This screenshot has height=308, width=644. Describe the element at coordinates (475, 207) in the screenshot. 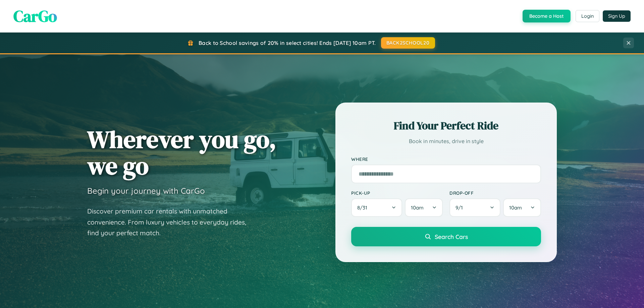

I see `button: 9/1` at that location.